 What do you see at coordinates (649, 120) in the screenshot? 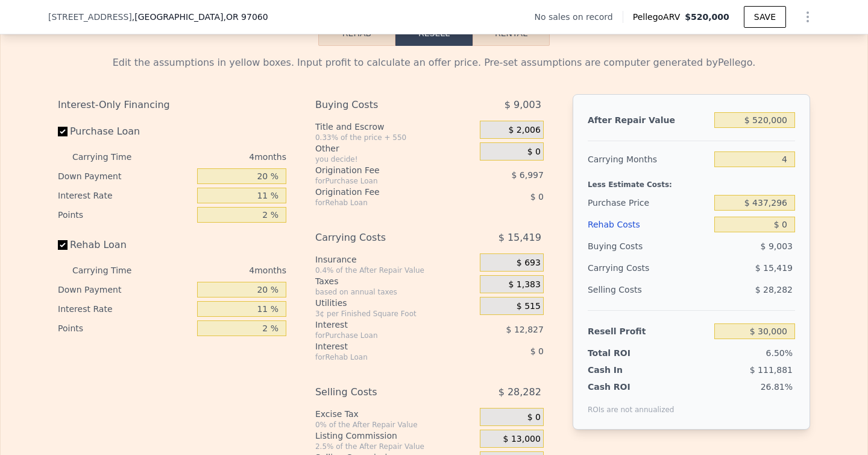
I see `div: After Repair Value` at bounding box center [649, 120].